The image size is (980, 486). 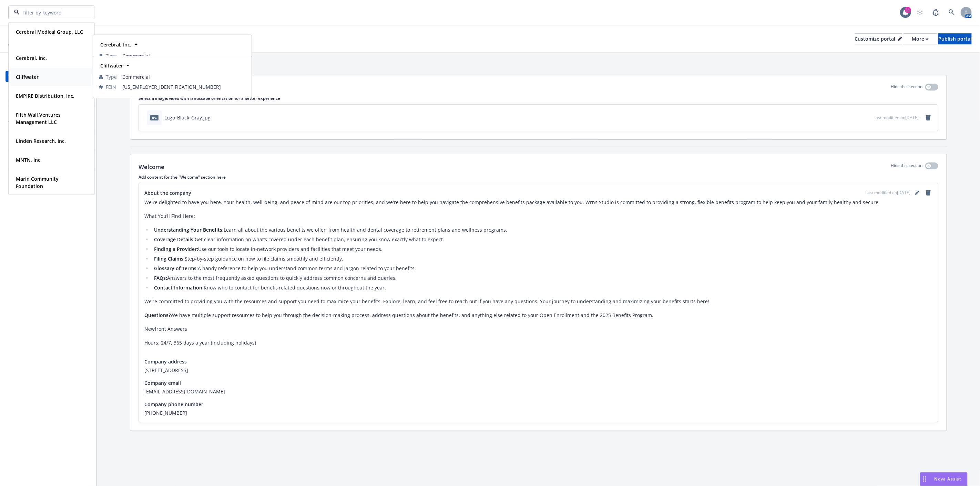 What do you see at coordinates (165, 362) in the screenshot?
I see `span: Company address` at bounding box center [165, 362].